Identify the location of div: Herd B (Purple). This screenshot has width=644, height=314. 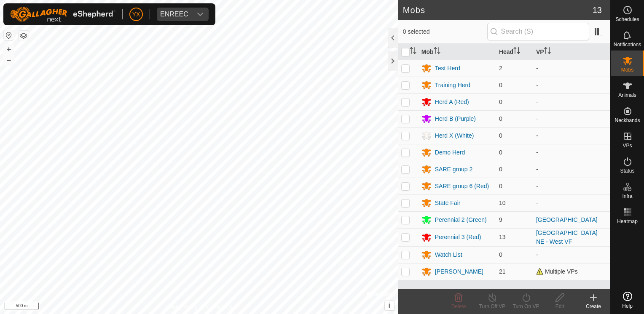
(455, 119).